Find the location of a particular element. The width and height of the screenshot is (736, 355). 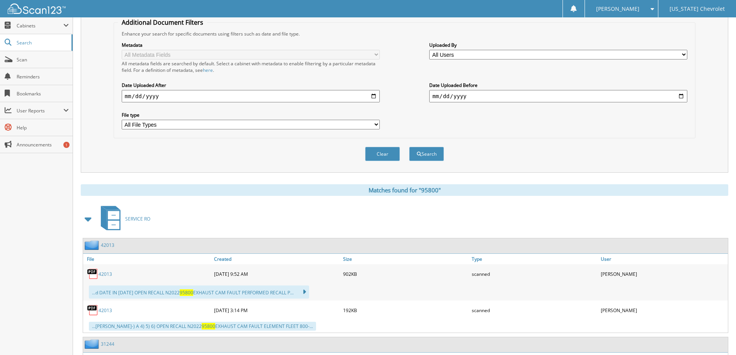

a: here is located at coordinates (208, 70).